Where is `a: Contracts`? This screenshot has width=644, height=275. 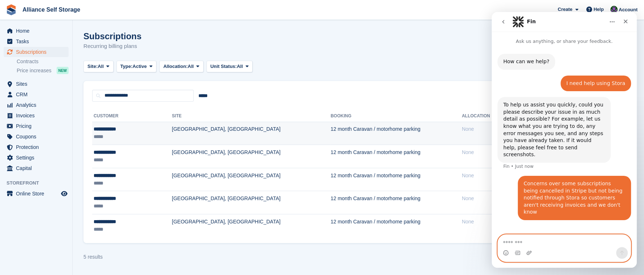
a: Contracts is located at coordinates (42, 62).